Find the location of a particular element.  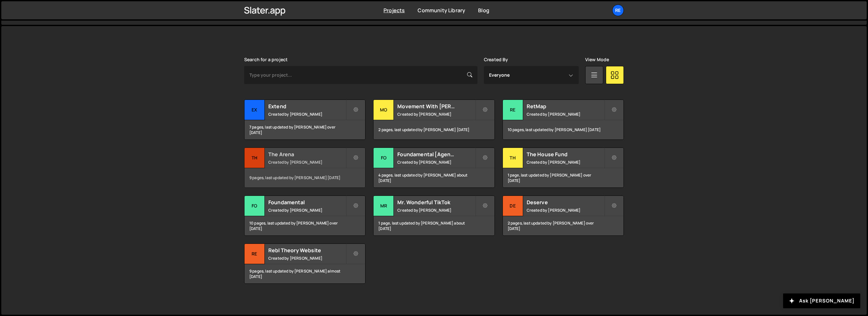

div: Ex is located at coordinates (255, 110).